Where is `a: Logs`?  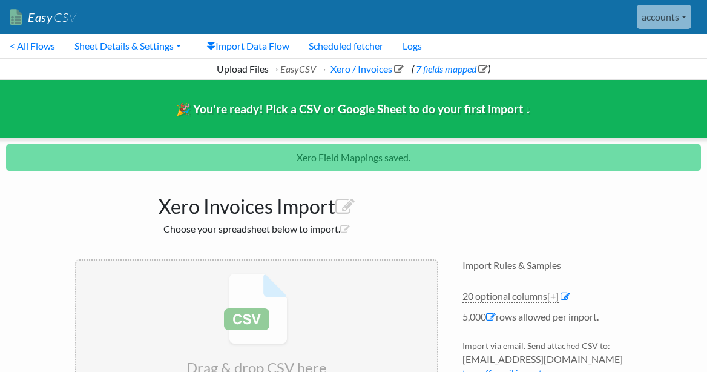
a: Logs is located at coordinates (412, 46).